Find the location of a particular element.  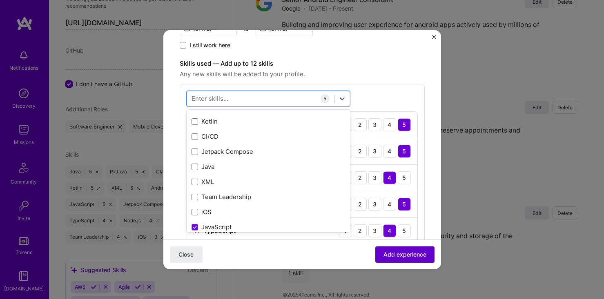

div: Jetpack Compose is located at coordinates (268, 151).